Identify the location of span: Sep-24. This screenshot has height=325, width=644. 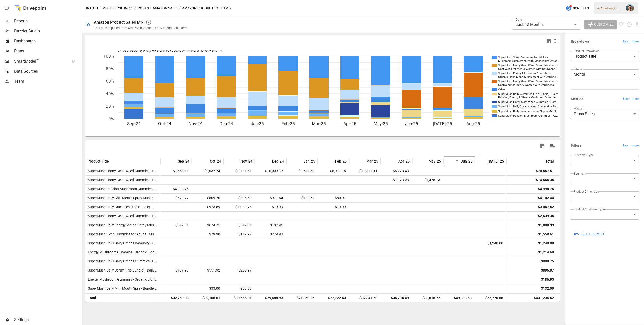
(184, 161).